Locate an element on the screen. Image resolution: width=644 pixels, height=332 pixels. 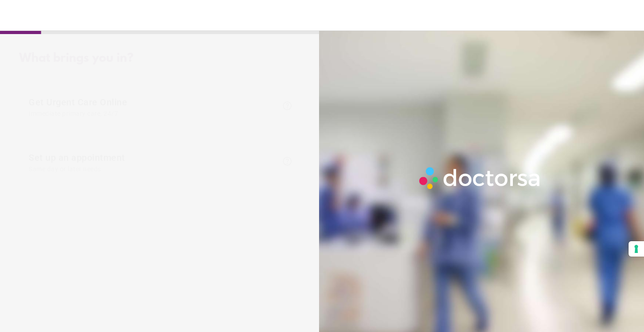
img: Logo-Doctorsa-trans-White-partial-flat.png is located at coordinates (480, 177).